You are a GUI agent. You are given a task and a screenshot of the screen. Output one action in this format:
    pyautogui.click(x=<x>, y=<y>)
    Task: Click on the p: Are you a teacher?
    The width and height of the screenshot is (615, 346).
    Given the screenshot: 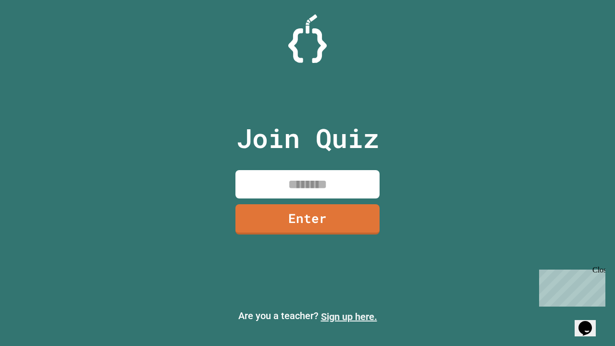 What is the action you would take?
    pyautogui.click(x=307, y=316)
    